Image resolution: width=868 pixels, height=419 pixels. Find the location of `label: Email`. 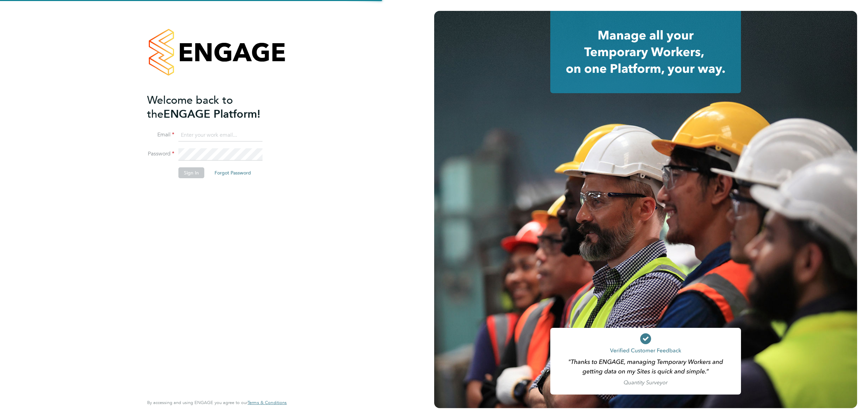

label: Email is located at coordinates (161, 135).